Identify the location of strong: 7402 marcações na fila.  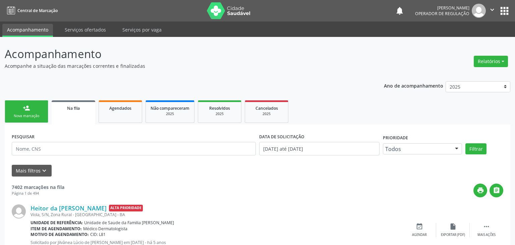
(38, 187).